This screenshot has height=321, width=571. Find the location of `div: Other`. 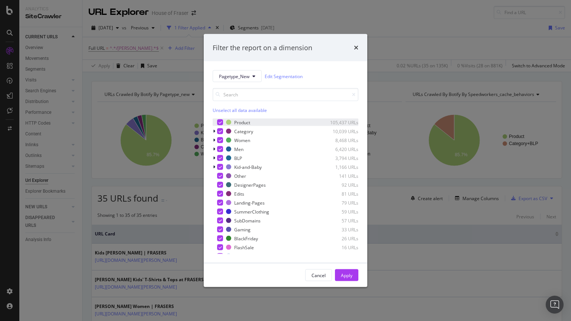

div: Other is located at coordinates (240, 175).